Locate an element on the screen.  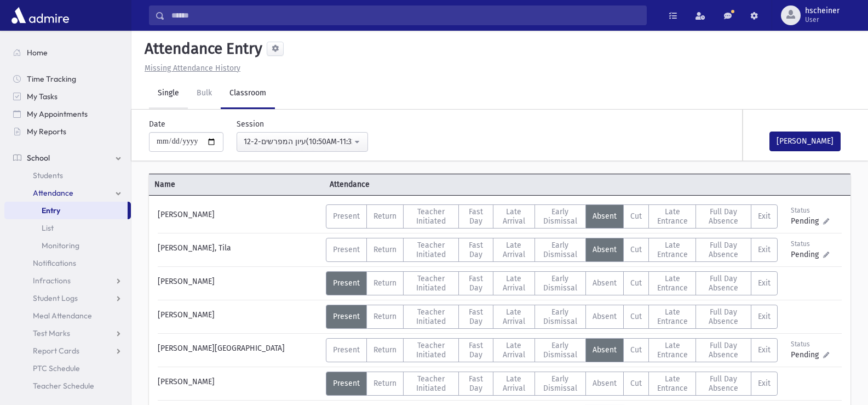
a: Meal Attendance is located at coordinates (68, 316).